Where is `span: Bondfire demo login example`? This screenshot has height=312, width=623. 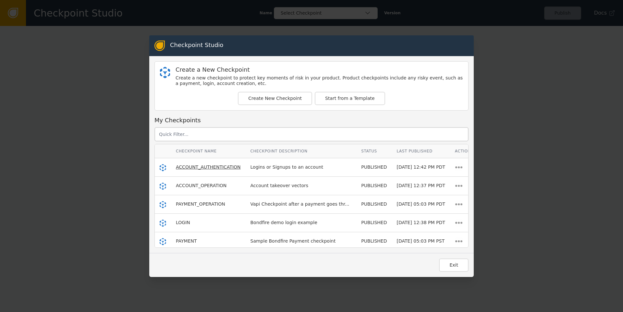
span: Bondfire demo login example is located at coordinates (284, 222).